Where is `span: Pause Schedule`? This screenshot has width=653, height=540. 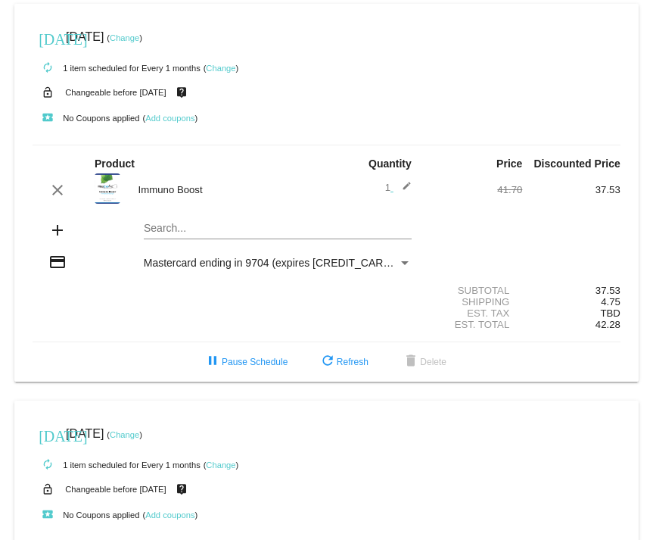 span: Pause Schedule is located at coordinates (245, 362).